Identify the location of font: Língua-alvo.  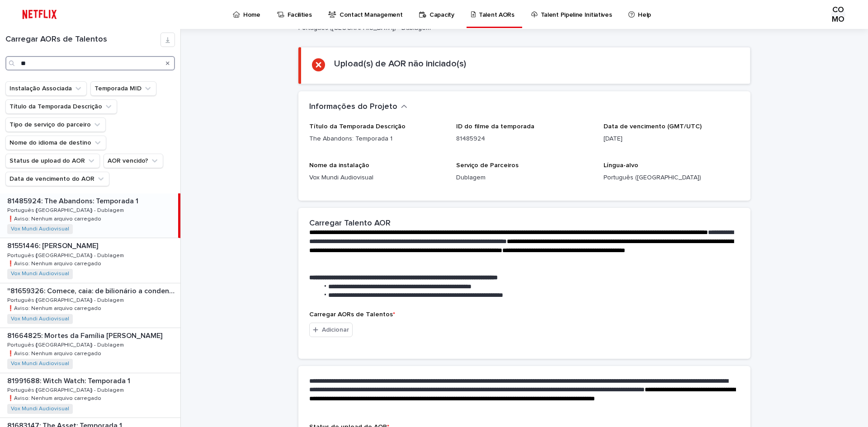
(621, 165).